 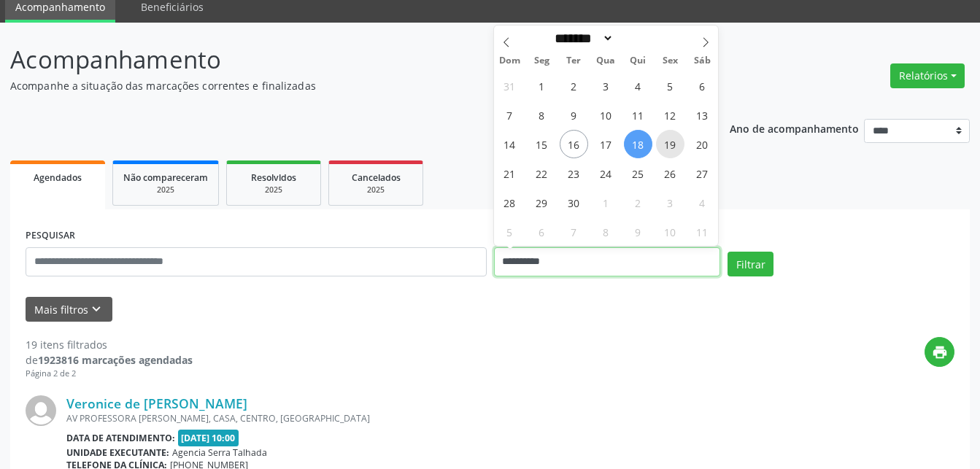 What do you see at coordinates (69, 309) in the screenshot?
I see `button: Mais filtroskeyboard_arrow_down` at bounding box center [69, 309].